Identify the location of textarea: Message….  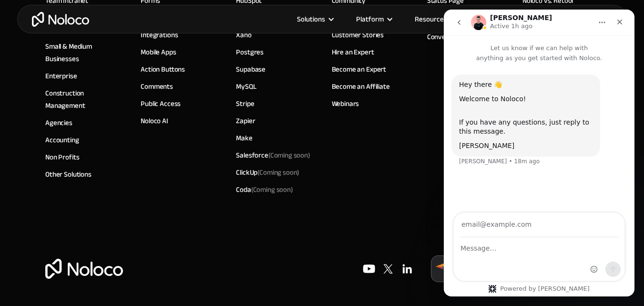
(95, 236).